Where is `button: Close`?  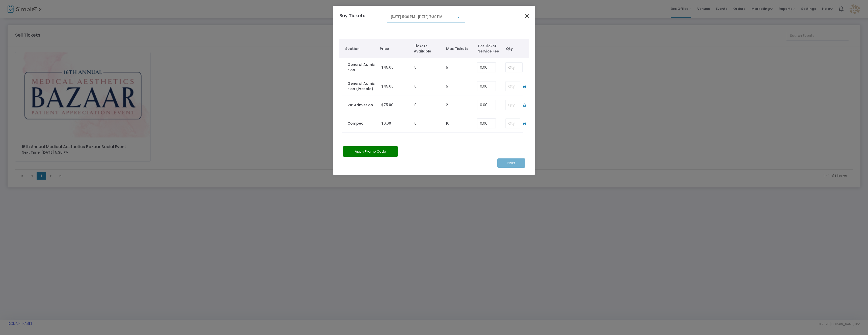
button: Close is located at coordinates (527, 16).